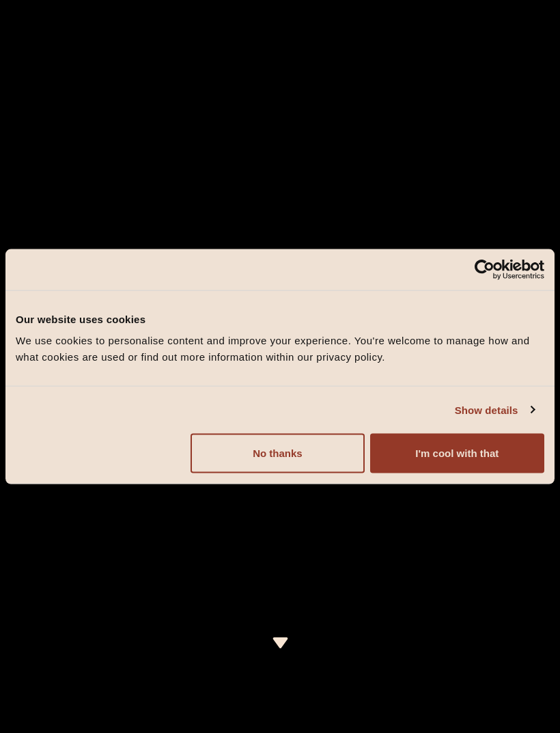 The image size is (560, 733). Describe the element at coordinates (456, 454) in the screenshot. I see `button: I'm cool with that` at that location.